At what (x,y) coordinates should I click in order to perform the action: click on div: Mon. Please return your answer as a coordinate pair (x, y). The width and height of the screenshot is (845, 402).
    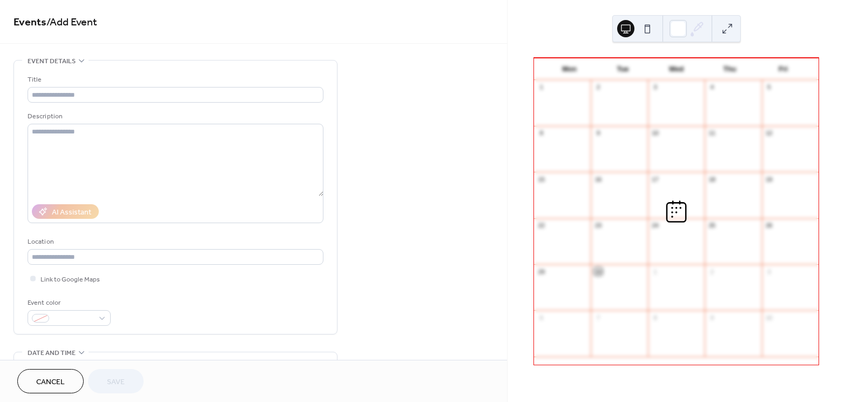
    Looking at the image, I should click on (569, 69).